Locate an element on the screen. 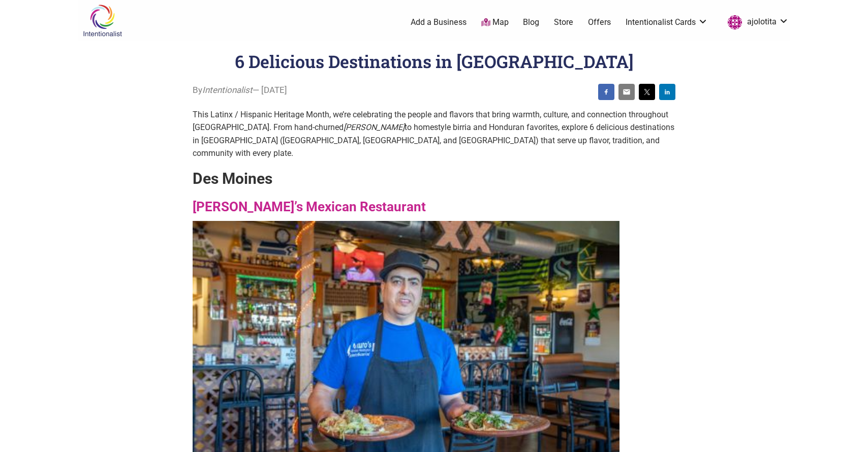  p: This Latinx / Hispanic Heritage Month, we’re celebrating the people and flavors that bring warmth... is located at coordinates (434, 134).